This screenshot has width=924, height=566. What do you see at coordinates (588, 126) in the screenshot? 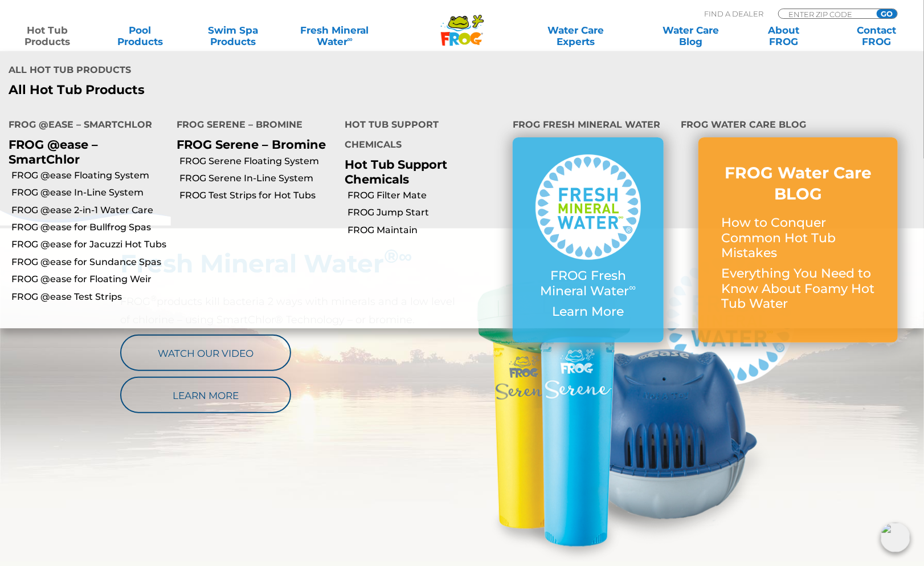
I see `h4: FROG Fresh Mineral Water` at bounding box center [588, 126].